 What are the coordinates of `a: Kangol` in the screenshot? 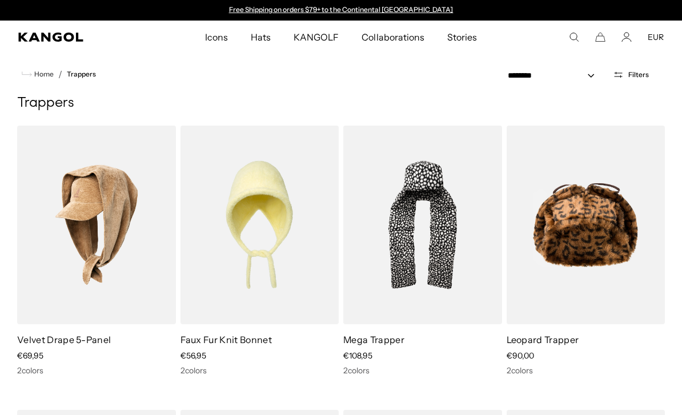 It's located at (77, 37).